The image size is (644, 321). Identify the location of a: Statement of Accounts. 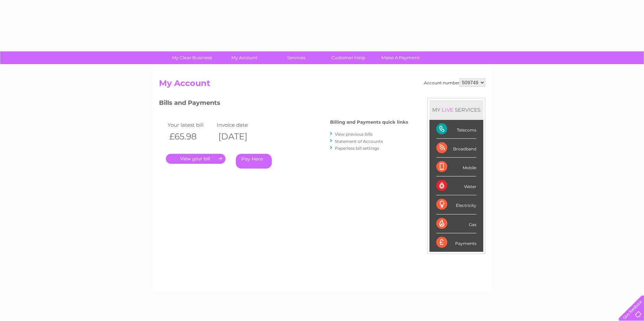
(359, 141).